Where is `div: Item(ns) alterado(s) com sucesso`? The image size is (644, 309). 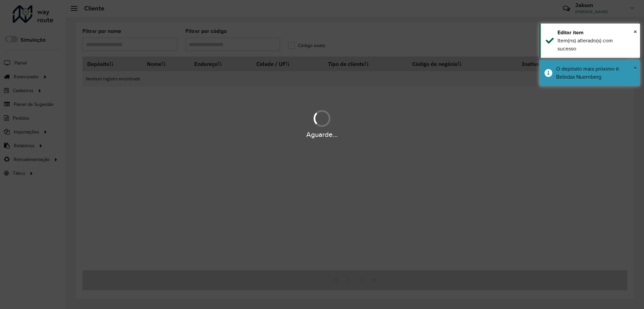 div: Item(ns) alterado(s) com sucesso is located at coordinates (596, 45).